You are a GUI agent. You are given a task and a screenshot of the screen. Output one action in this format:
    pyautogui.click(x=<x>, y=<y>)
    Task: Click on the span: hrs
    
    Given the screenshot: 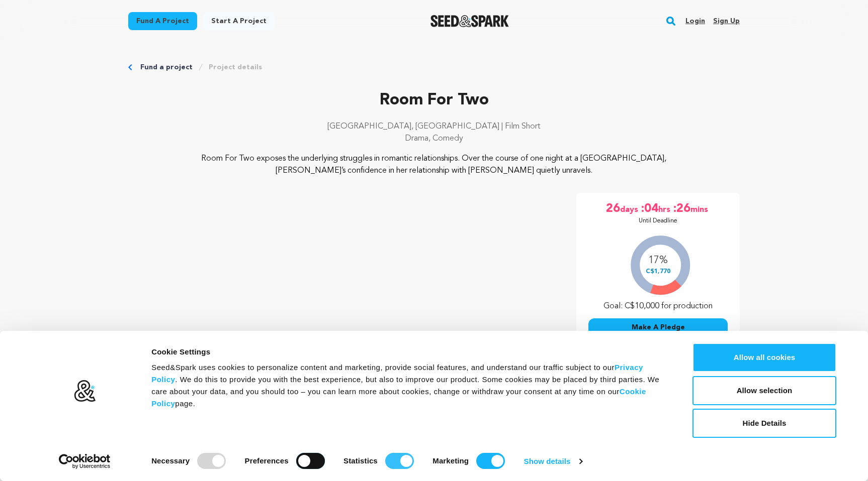 What is the action you would take?
    pyautogui.click(x=665, y=209)
    